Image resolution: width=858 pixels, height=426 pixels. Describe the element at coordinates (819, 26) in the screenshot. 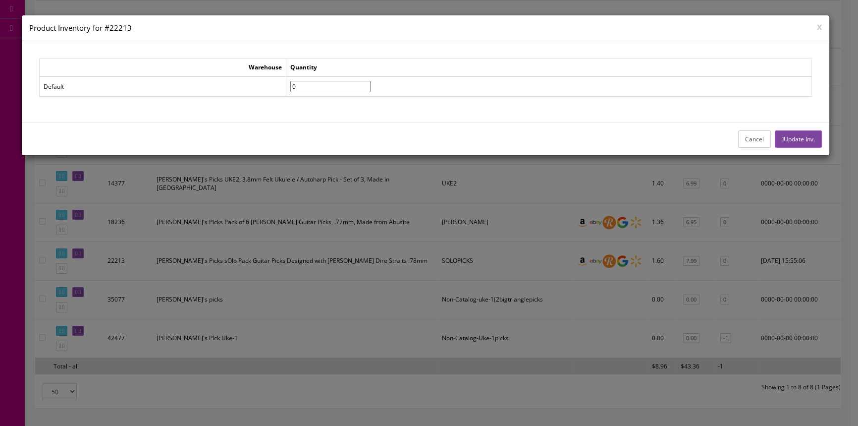

I see `button: x` at that location.